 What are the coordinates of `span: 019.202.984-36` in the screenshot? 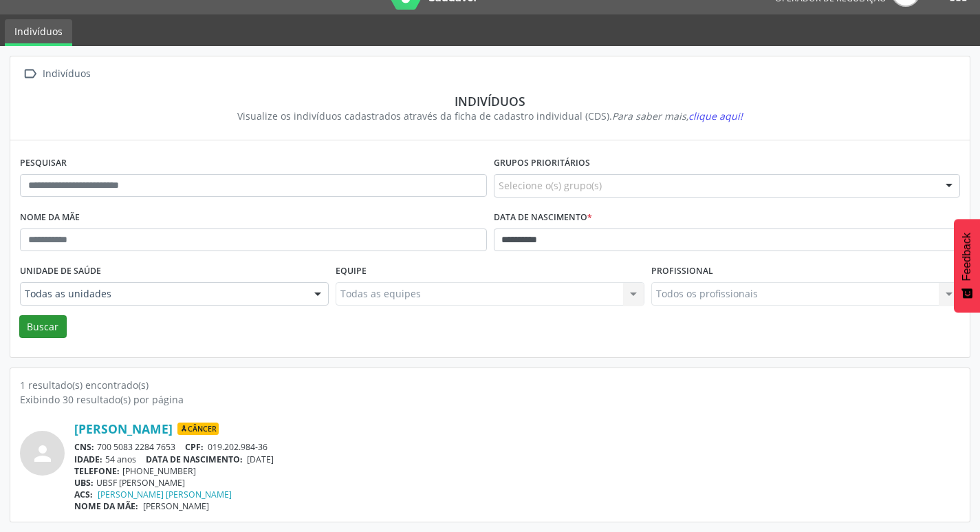 It's located at (237, 447).